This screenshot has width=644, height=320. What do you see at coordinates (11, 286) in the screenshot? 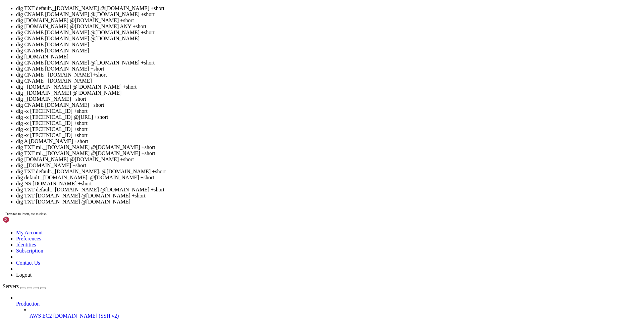
I see `span: Servers` at bounding box center [11, 286].